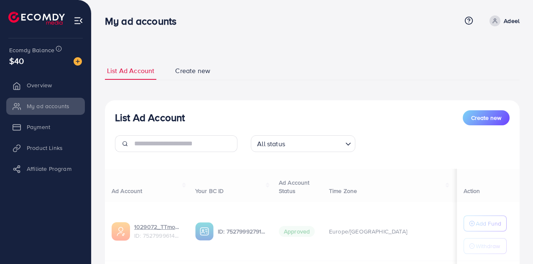  I want to click on span: List Ad Account, so click(130, 71).